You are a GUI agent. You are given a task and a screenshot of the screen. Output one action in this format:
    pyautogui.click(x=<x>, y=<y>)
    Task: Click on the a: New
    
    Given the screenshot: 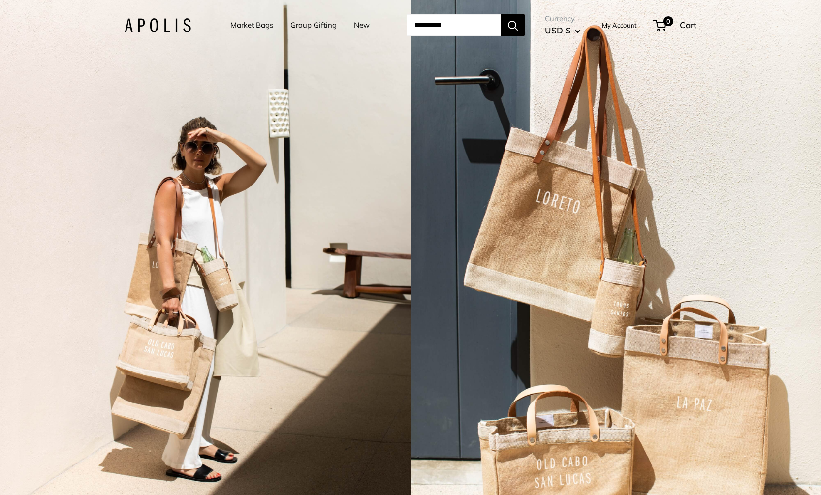 What is the action you would take?
    pyautogui.click(x=362, y=25)
    